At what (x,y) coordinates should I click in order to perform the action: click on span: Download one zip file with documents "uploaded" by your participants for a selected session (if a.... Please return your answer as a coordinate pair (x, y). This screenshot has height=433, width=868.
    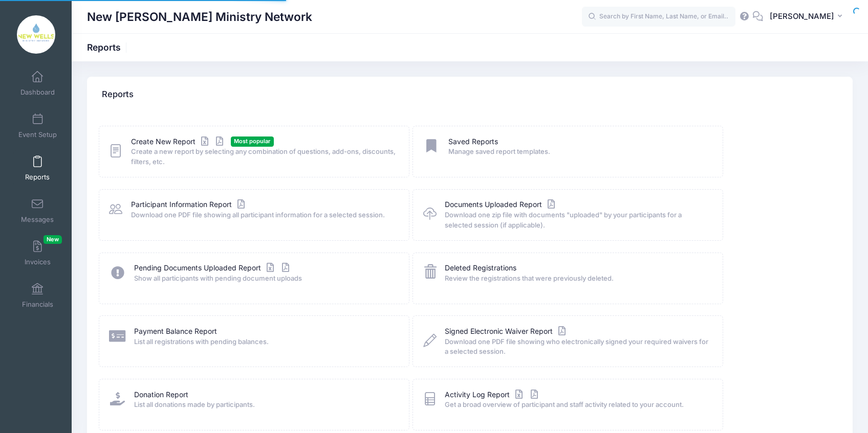
    Looking at the image, I should click on (576, 220).